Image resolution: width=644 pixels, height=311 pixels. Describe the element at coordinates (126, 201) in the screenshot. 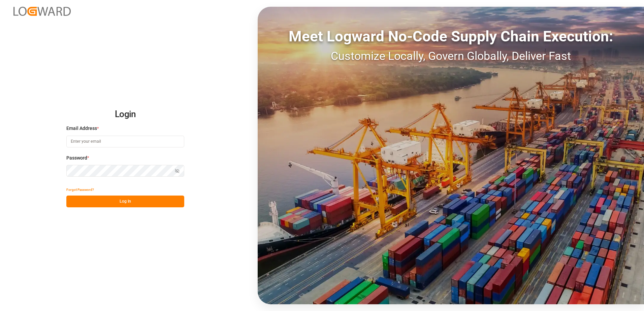

I see `button: Log In` at that location.